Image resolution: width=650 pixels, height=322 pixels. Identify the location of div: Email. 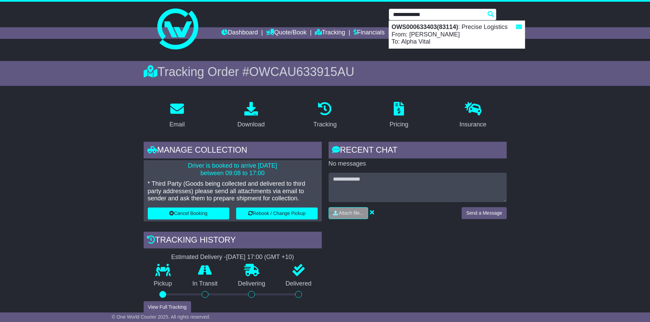
(177, 125).